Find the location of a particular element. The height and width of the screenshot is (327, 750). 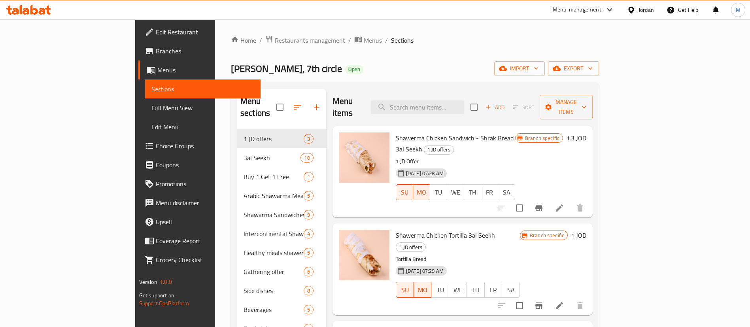

div: Side dishes8 is located at coordinates (282, 291).